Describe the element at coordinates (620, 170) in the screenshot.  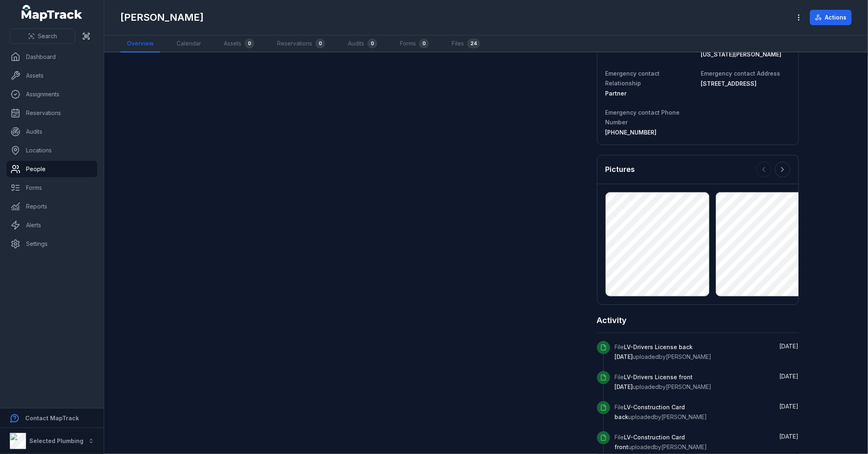
I see `h3: Pictures` at that location.